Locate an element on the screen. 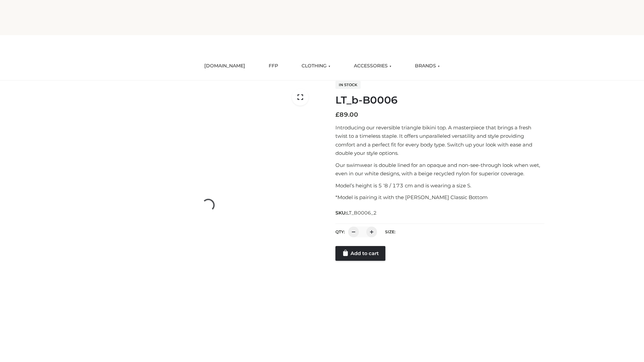  span: LT_B0006_2 is located at coordinates (362, 213).